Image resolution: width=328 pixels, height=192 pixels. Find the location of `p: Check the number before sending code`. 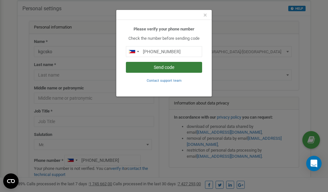

p: Check the number before sending code is located at coordinates (164, 38).